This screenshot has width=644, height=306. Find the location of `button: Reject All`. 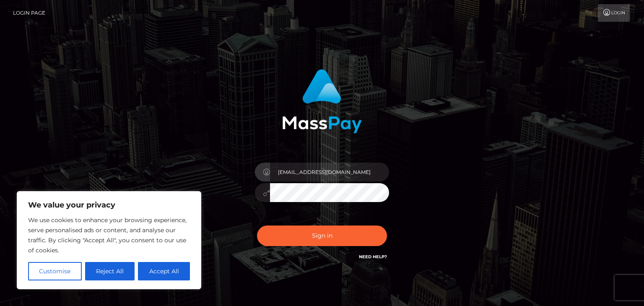

button: Reject All is located at coordinates (110, 271).